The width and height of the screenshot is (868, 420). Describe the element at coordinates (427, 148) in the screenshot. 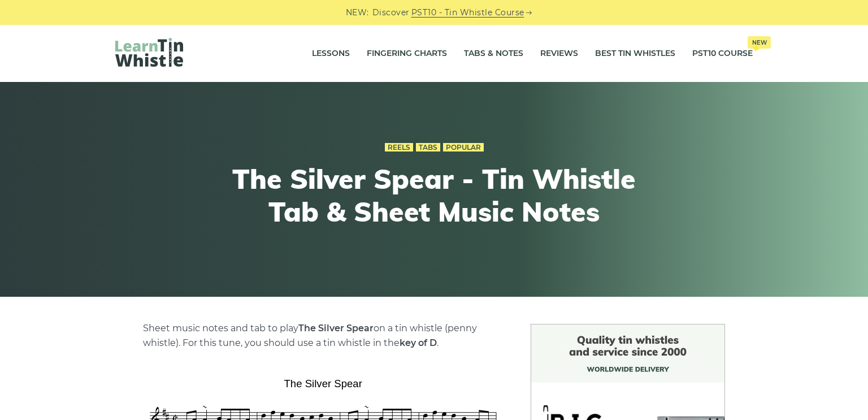

I see `a: Tabs` at that location.